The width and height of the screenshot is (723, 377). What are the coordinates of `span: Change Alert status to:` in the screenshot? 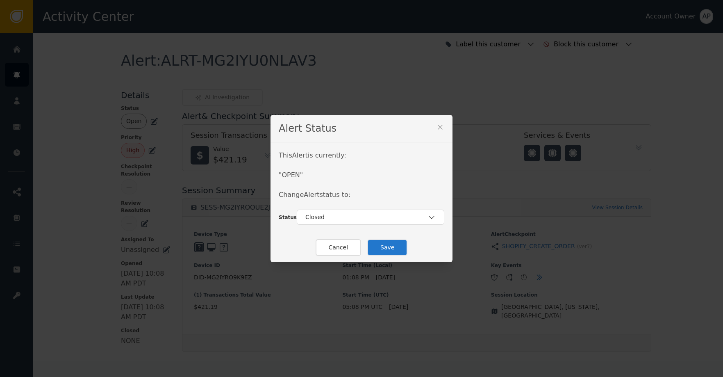 It's located at (314, 194).